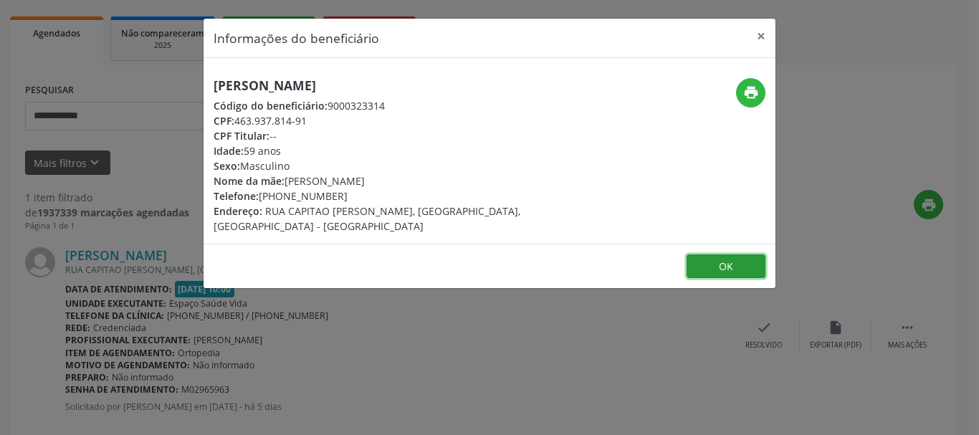  I want to click on div: 59 anos, so click(394, 151).